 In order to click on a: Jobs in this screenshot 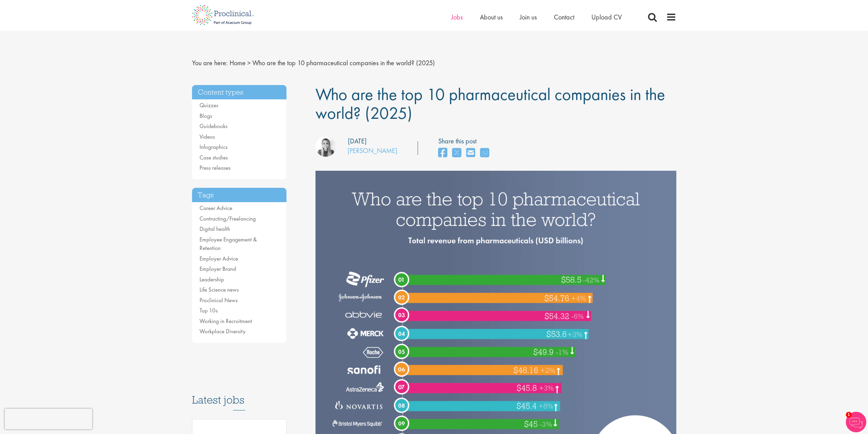, I will do `click(457, 17)`.